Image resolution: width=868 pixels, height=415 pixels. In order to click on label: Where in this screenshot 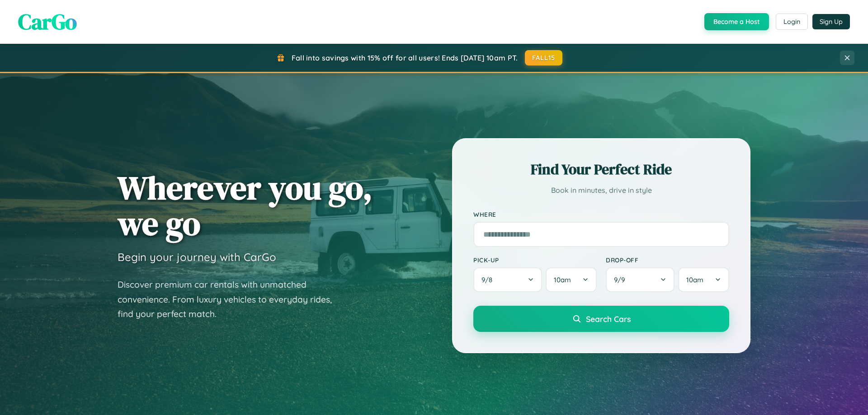, I will do `click(601, 214)`.